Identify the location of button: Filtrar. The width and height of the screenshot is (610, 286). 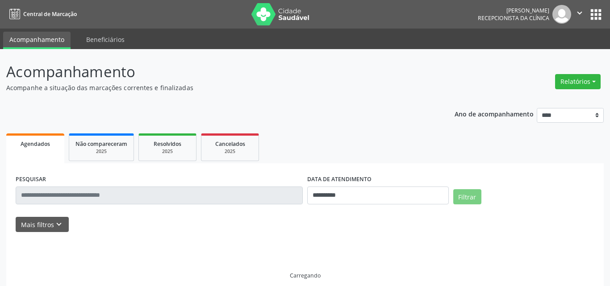
(467, 197).